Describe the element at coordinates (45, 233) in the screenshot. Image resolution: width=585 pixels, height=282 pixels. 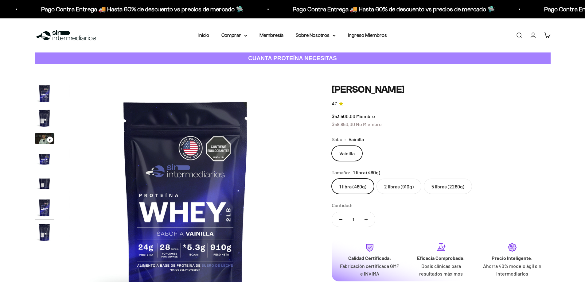
I see `button: Ir al artículo 7` at that location.